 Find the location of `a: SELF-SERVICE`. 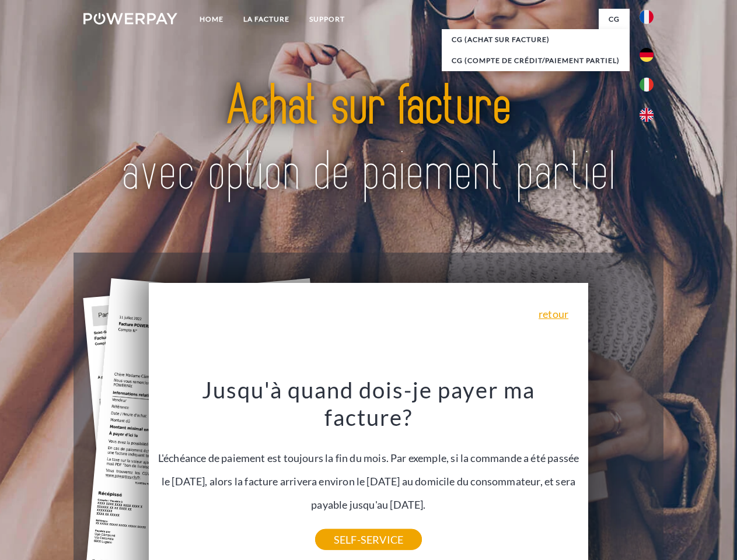

a: SELF-SERVICE is located at coordinates (368, 539).